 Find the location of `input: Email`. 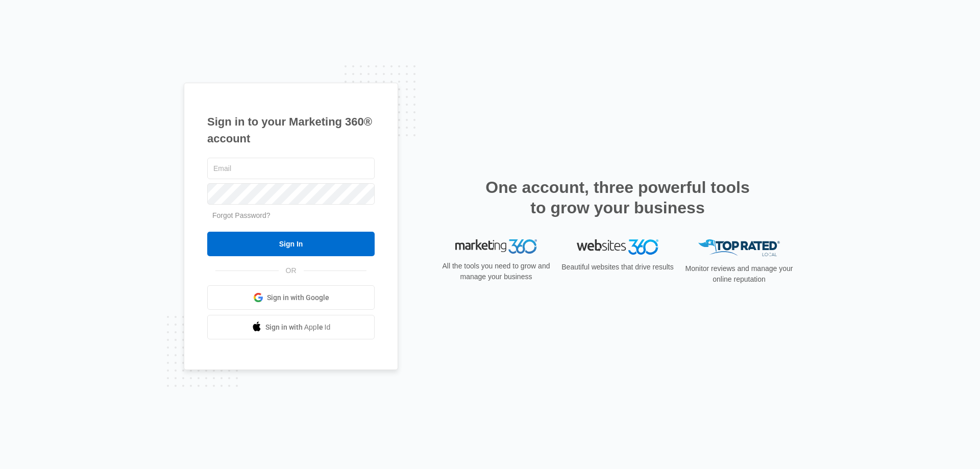

input: Email is located at coordinates (291, 168).